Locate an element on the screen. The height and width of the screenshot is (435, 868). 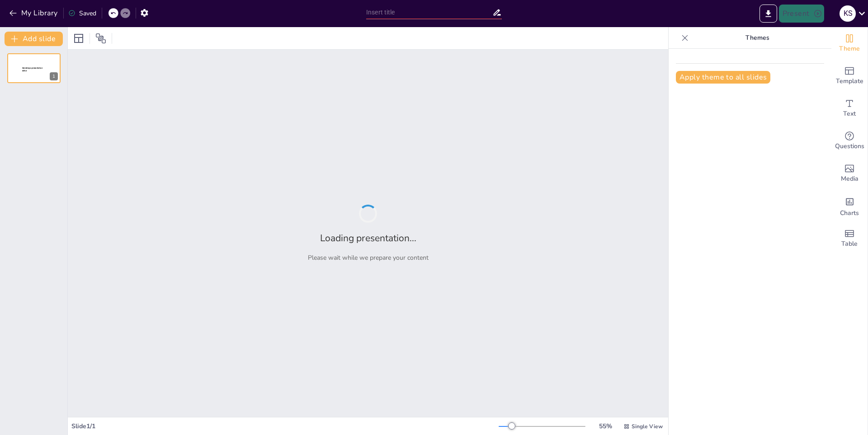
button: k s is located at coordinates (848, 13).